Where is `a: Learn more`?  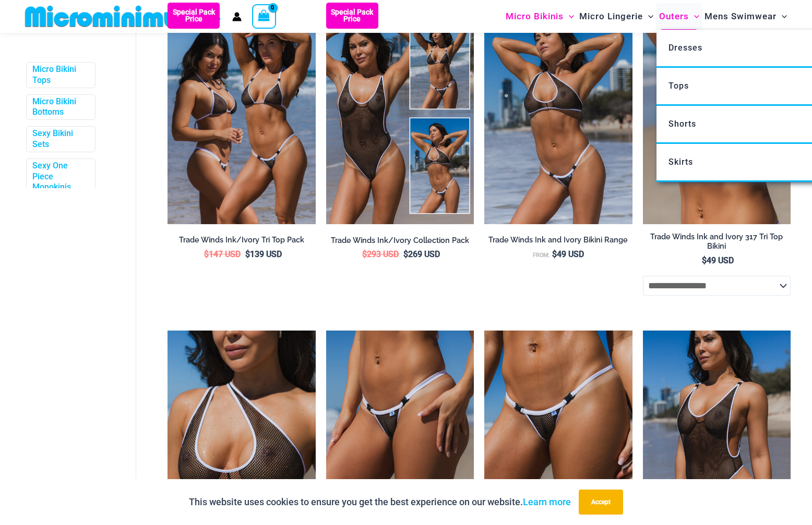
a: Learn more is located at coordinates (546, 502).